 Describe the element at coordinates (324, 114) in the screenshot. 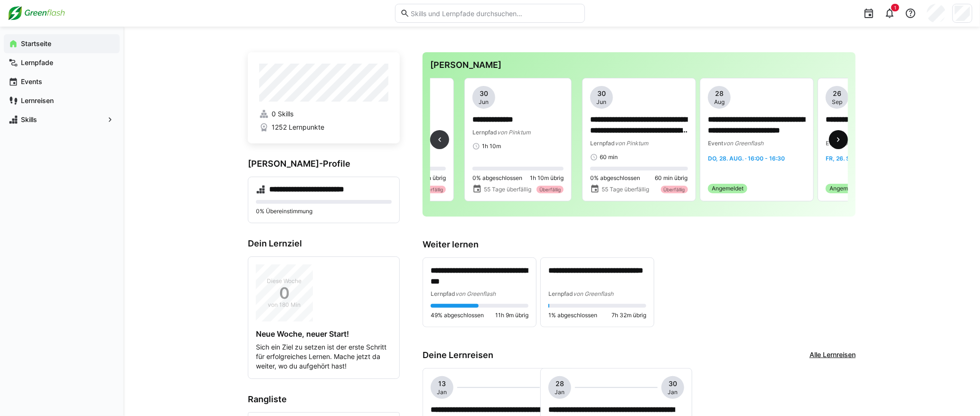

I see `a: 0 Skills` at that location.